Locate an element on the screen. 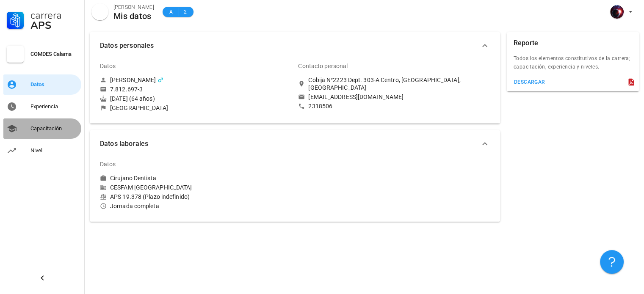  a: Datos is located at coordinates (42, 85).